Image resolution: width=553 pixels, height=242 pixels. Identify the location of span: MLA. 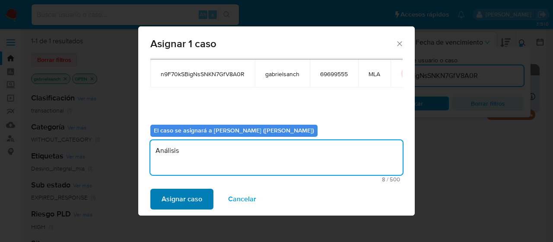
(374, 74).